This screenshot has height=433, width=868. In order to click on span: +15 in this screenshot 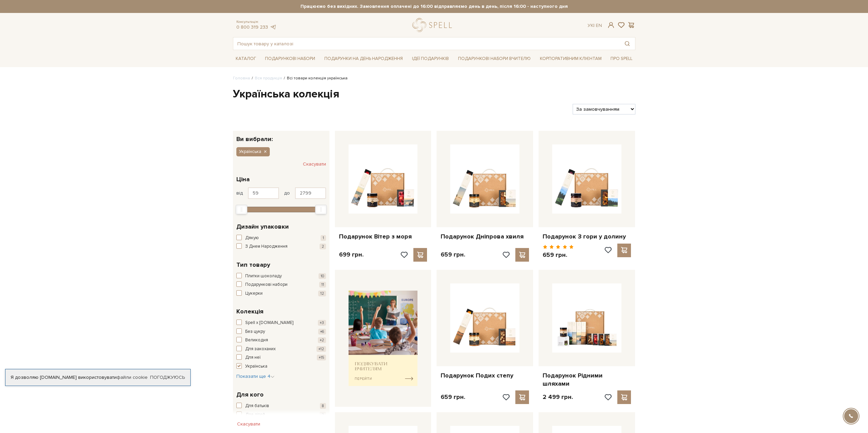, I will do `click(321, 358)`.